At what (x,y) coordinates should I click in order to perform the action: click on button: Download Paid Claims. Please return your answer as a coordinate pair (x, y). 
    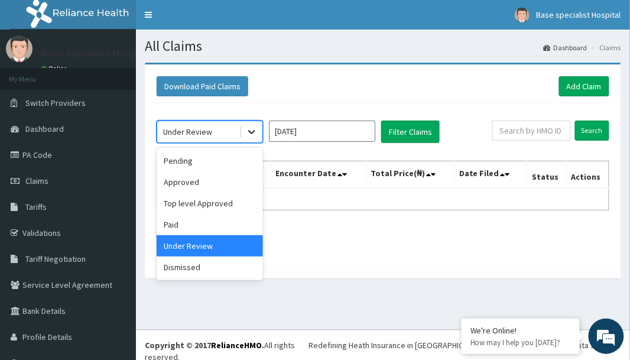
    Looking at the image, I should click on (202, 86).